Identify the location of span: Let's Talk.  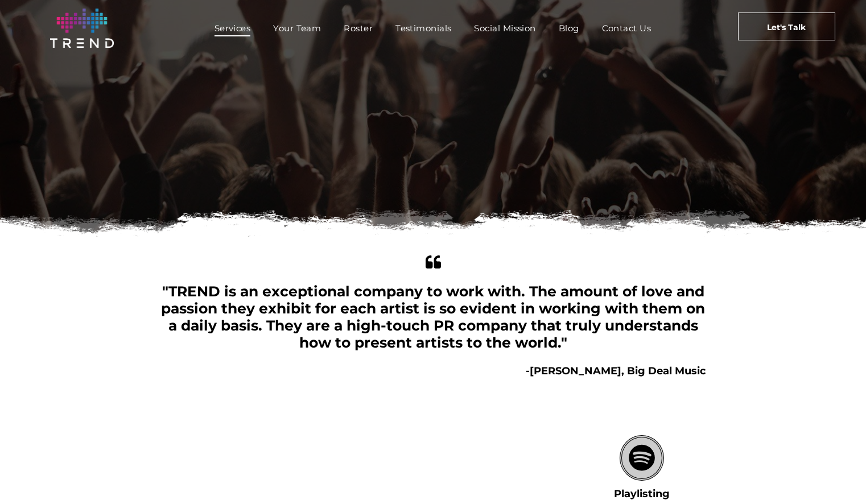
(787, 28).